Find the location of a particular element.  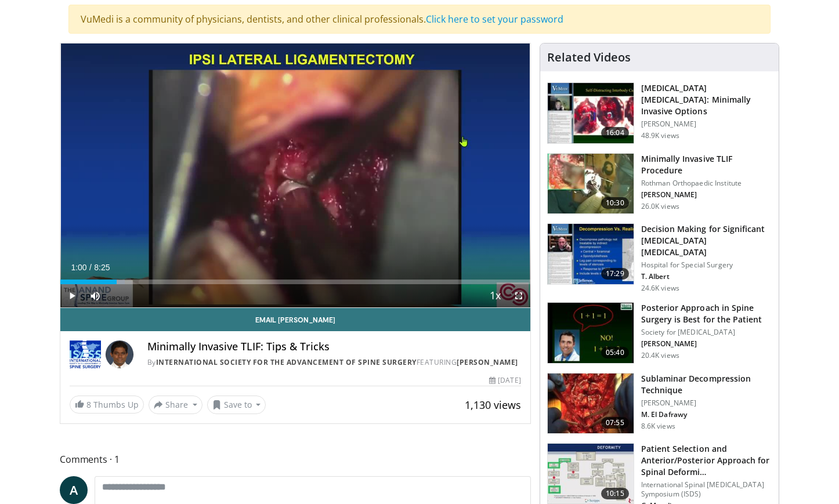

button: Mute is located at coordinates (95, 296).